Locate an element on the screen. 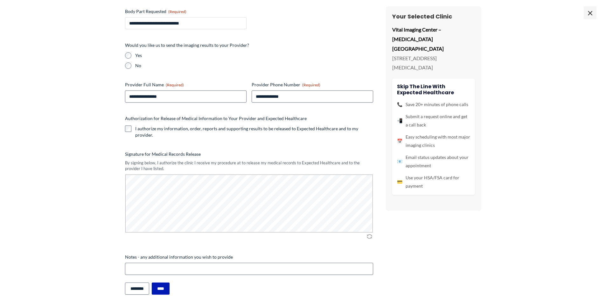  legend: Would you like us to send the imaging results to your Provider? is located at coordinates (187, 45).